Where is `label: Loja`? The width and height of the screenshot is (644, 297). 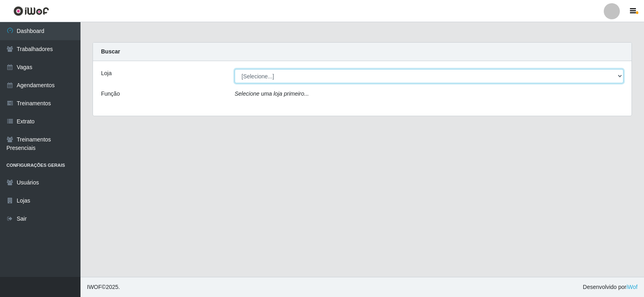
label: Loja is located at coordinates (106, 73).